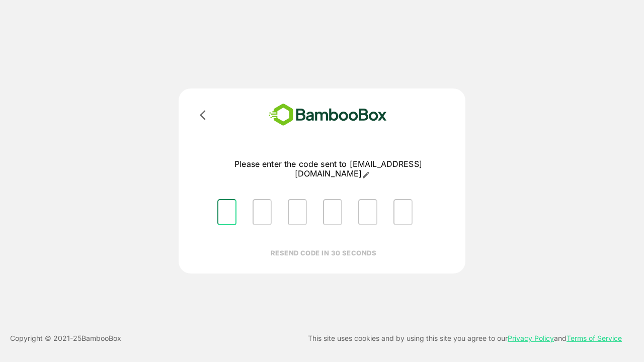  Describe the element at coordinates (262, 212) in the screenshot. I see `input: Please enter OTP character 2` at that location.